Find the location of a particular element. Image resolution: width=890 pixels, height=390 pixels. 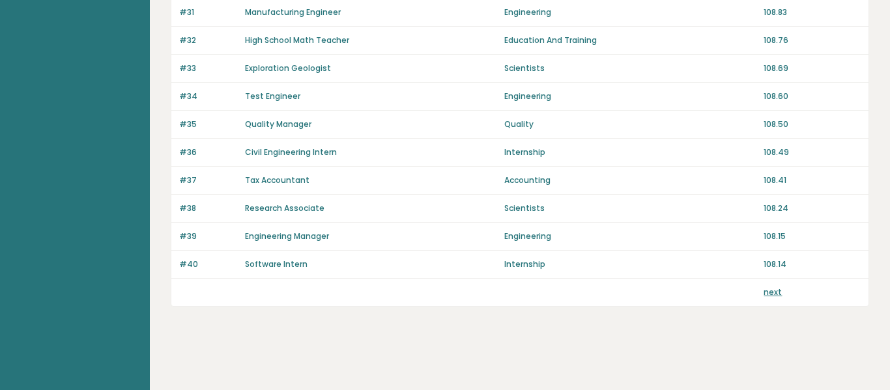

a: Tax Accountant is located at coordinates (277, 180).